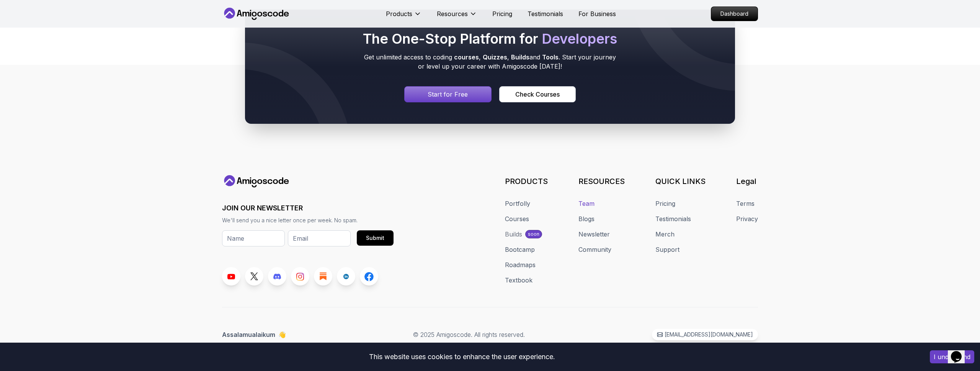 This screenshot has width=980, height=371. I want to click on a: Support, so click(667, 249).